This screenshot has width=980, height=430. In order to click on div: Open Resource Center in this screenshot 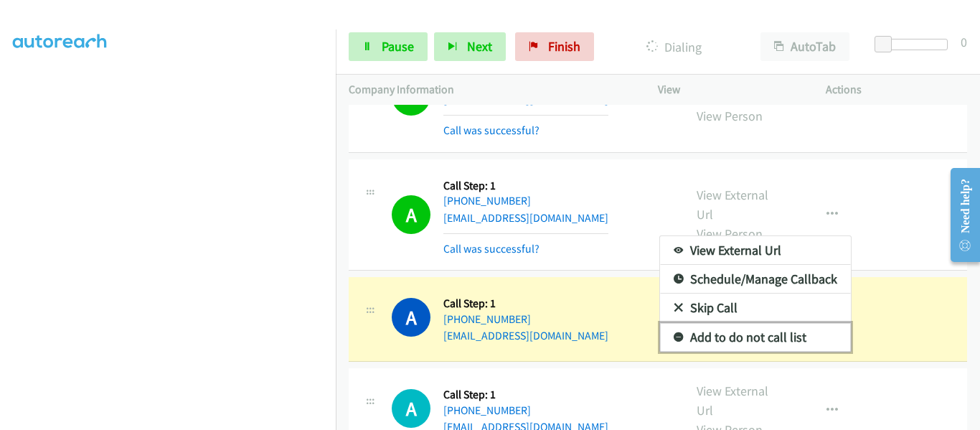, I will do `click(27, 56)`.